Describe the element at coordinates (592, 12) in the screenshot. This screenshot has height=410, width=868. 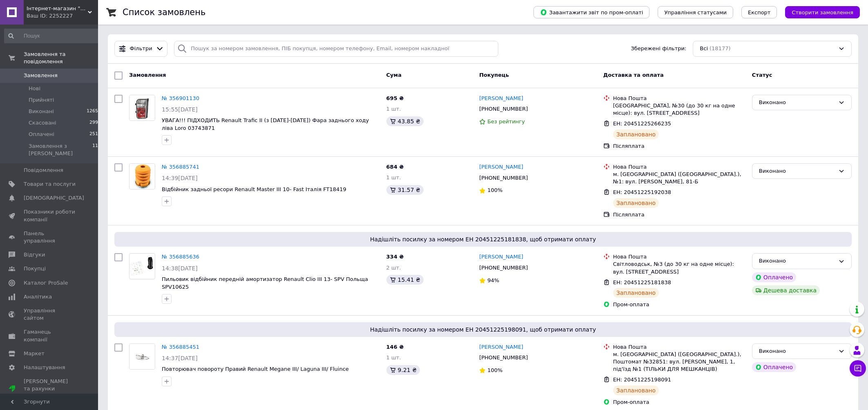
I see `span: Завантажити звіт по пром-оплаті` at that location.